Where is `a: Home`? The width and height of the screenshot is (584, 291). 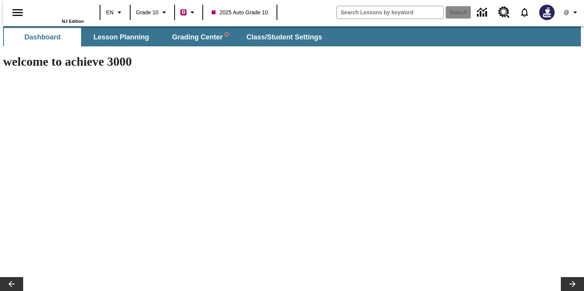 a: Home is located at coordinates (59, 11).